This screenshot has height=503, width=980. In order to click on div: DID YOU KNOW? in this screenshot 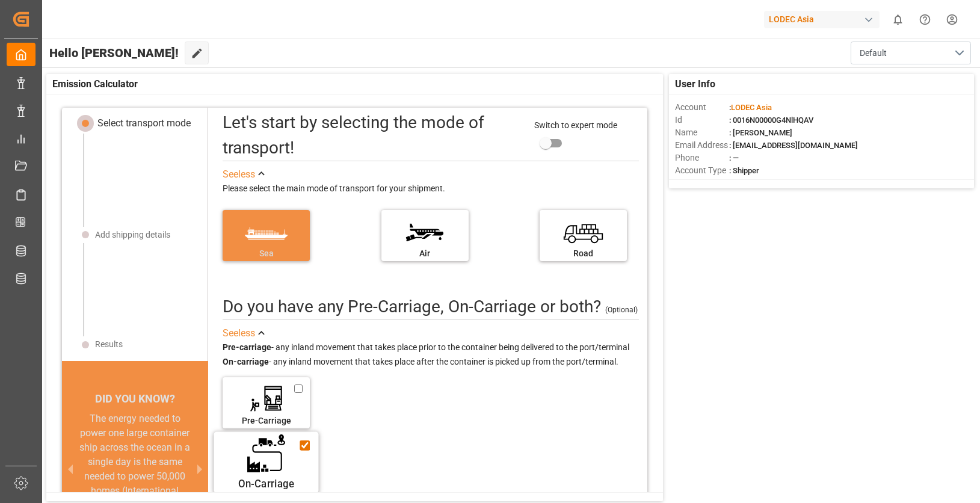, I will do `click(135, 399)`.